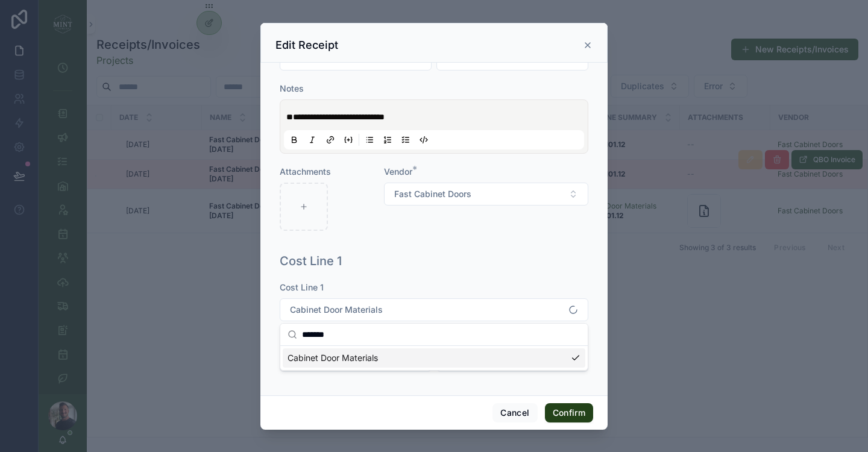 The image size is (868, 452). What do you see at coordinates (434, 358) in the screenshot?
I see `div: Suggestions` at bounding box center [434, 358].